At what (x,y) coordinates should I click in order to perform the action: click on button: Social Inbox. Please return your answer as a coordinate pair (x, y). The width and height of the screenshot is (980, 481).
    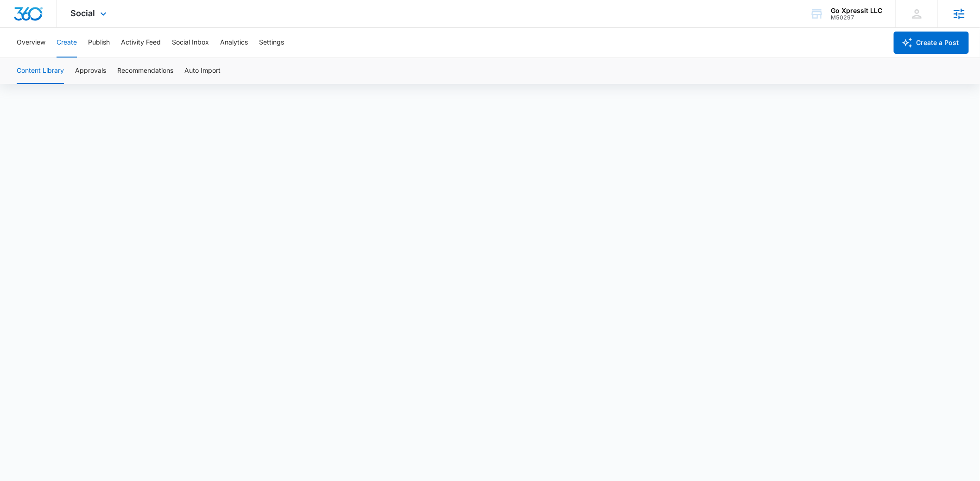
    Looking at the image, I should click on (191, 43).